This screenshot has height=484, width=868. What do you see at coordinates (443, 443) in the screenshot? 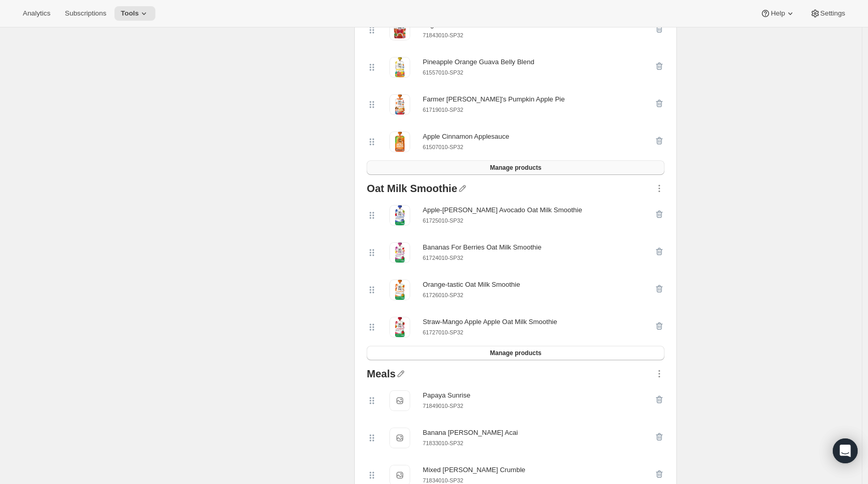
I see `small: 71833010-SP32` at bounding box center [443, 443].